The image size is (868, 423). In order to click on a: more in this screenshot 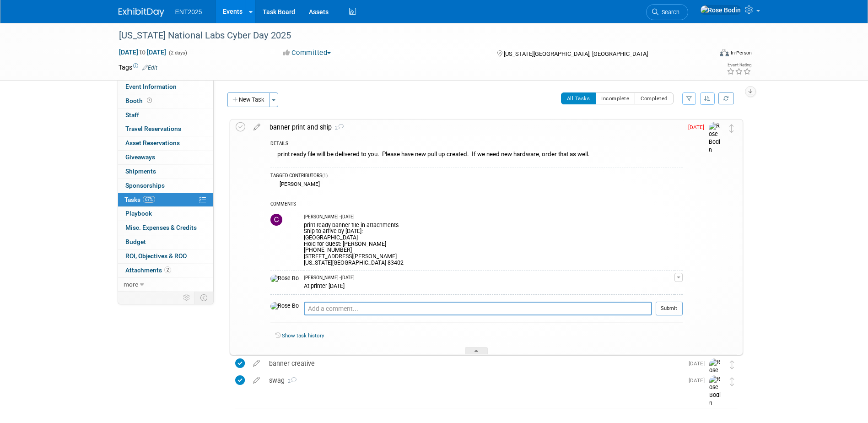, I will do `click(166, 285)`.